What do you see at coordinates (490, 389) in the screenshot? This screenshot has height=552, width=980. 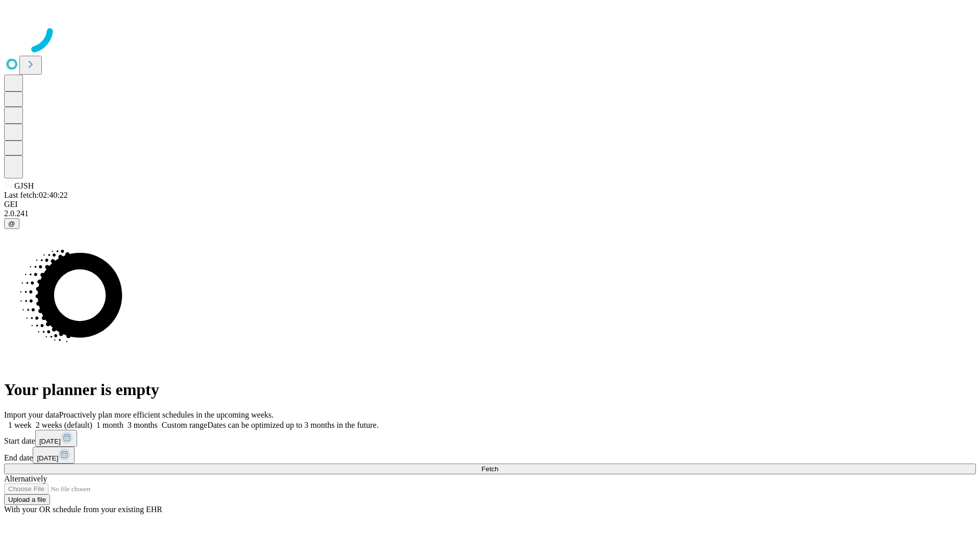 I see `h1: Your planner is empty` at bounding box center [490, 389].